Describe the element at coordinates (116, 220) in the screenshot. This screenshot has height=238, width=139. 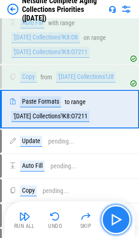
I see `img: Main button` at that location.